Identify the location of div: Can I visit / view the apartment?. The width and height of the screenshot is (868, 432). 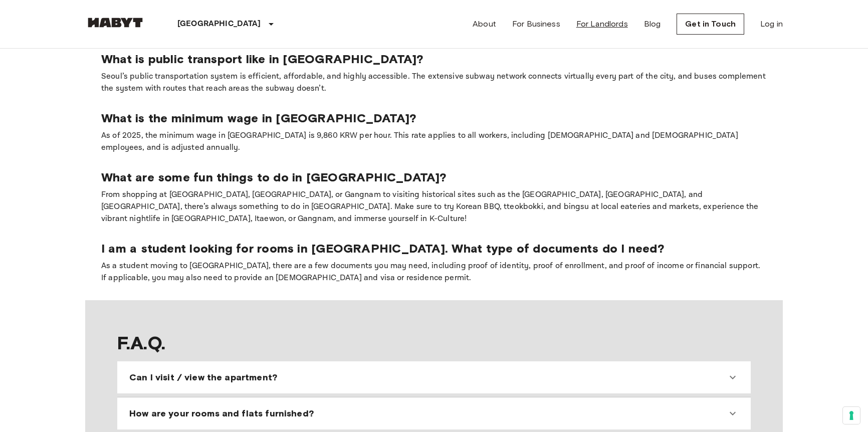
(434, 377).